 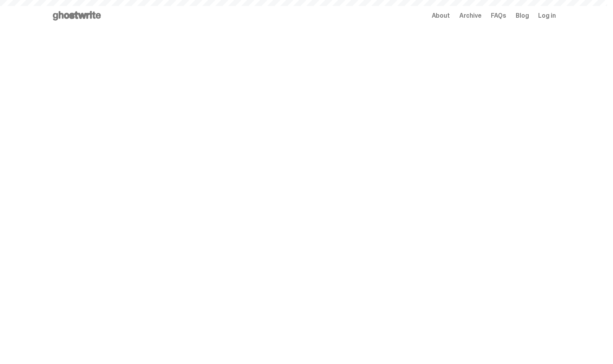 What do you see at coordinates (522, 16) in the screenshot?
I see `a: Blog` at bounding box center [522, 16].